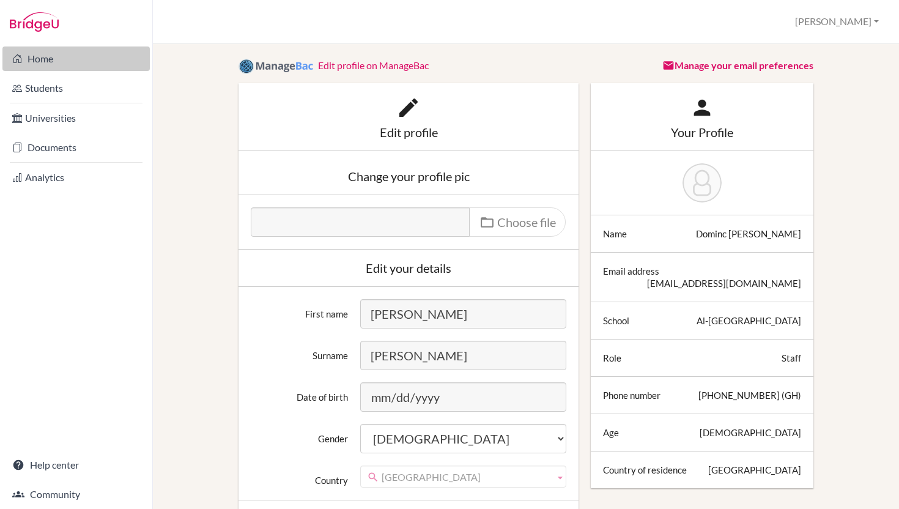 This screenshot has width=899, height=509. I want to click on div: Staff, so click(792, 358).